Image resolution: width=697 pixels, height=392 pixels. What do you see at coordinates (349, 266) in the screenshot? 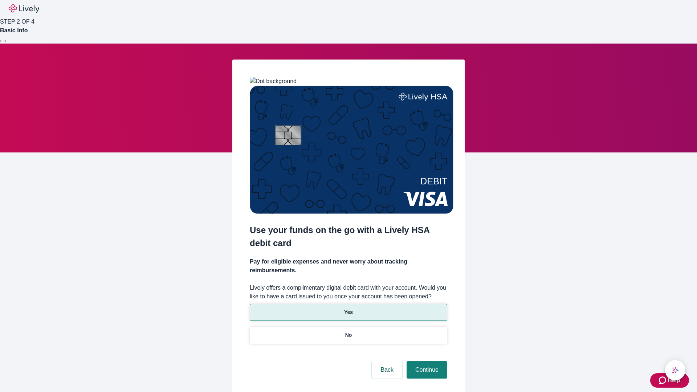
I see `h4: Pay for eligible expenses and never worry about tracking reimbursements.` at bounding box center [349, 266].